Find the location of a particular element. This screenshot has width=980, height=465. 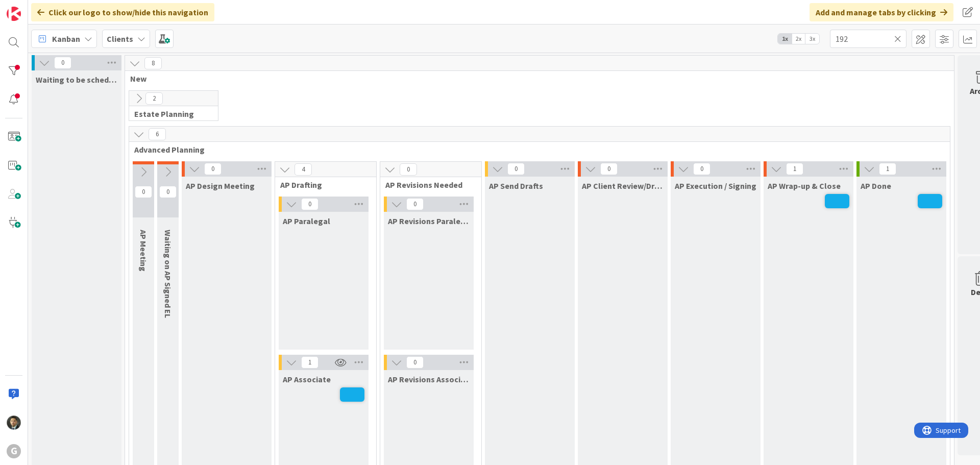

img: Visit kanbanzone.com is located at coordinates (14, 14).